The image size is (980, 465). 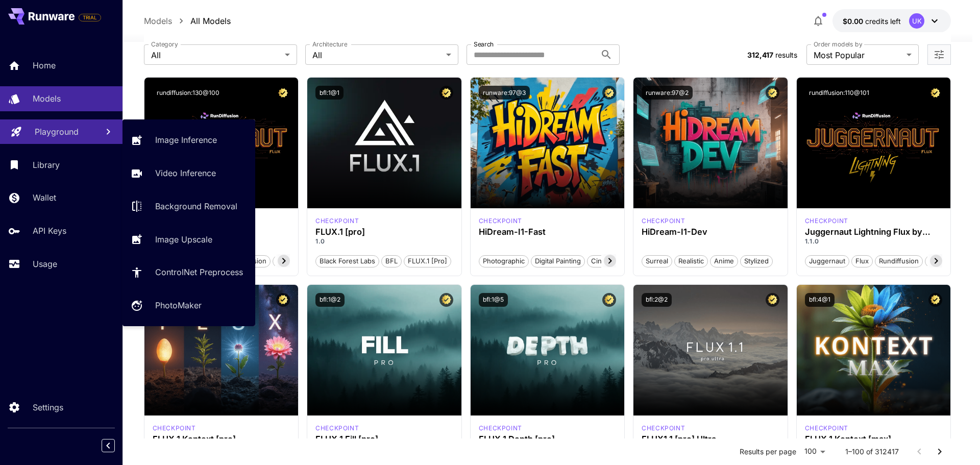 I want to click on p: Library, so click(x=46, y=165).